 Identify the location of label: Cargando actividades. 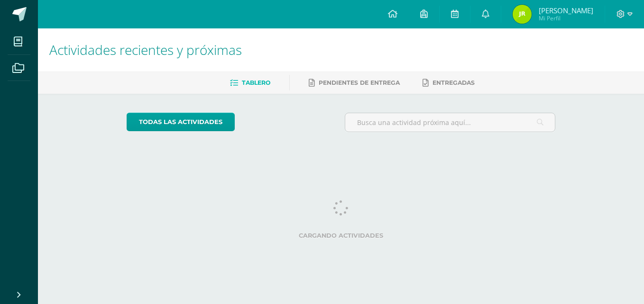
(341, 235).